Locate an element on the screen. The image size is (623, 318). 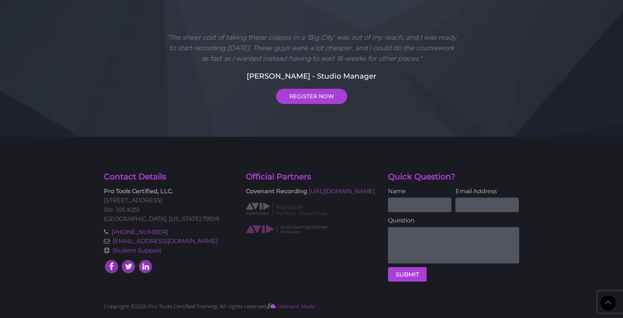
a: Student Support is located at coordinates (137, 251).